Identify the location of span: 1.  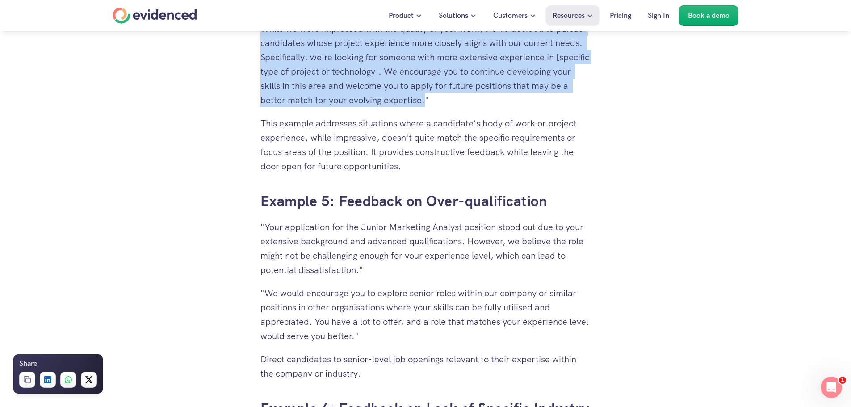
(843, 380).